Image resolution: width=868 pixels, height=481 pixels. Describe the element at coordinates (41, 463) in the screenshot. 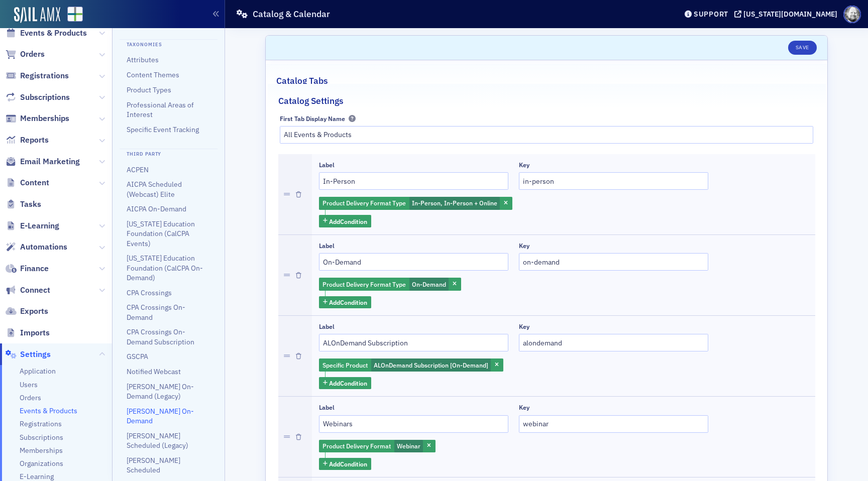

I see `a: Organizations` at that location.